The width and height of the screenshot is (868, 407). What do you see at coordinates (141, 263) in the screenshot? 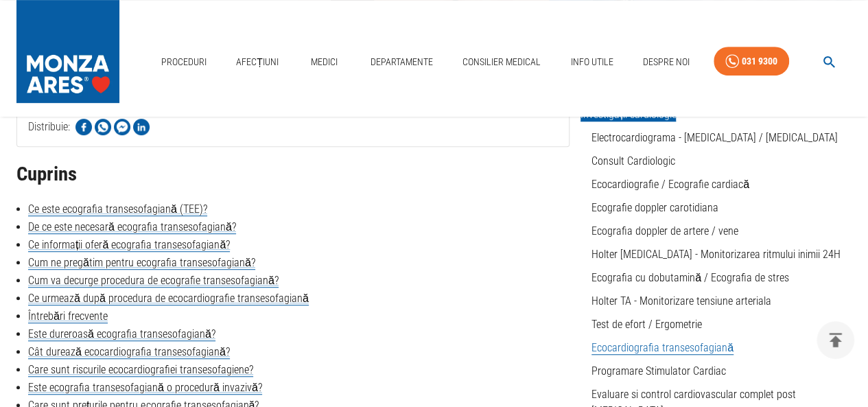
I see `a: Cum ne pregătim pentru ecografia transesofagiană?` at bounding box center [141, 263].